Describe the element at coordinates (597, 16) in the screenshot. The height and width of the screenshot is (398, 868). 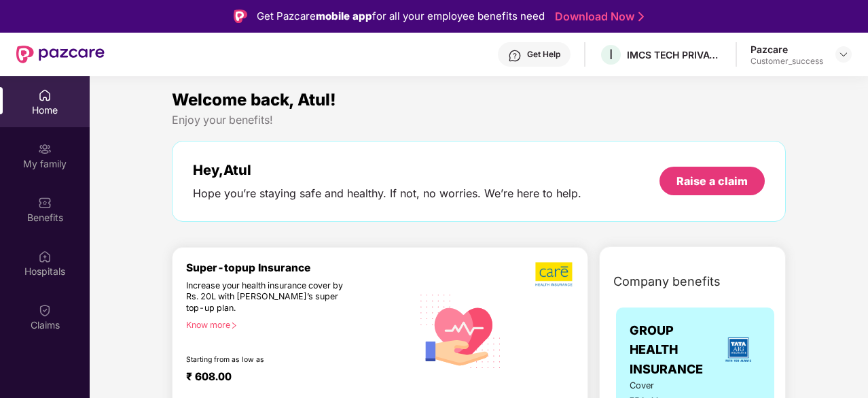
I see `a: Download Now` at that location.